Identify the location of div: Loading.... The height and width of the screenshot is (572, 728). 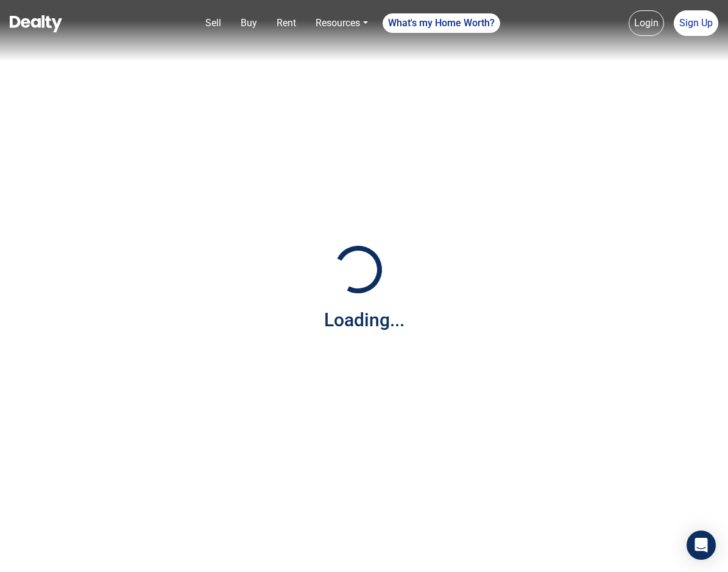
(364, 320).